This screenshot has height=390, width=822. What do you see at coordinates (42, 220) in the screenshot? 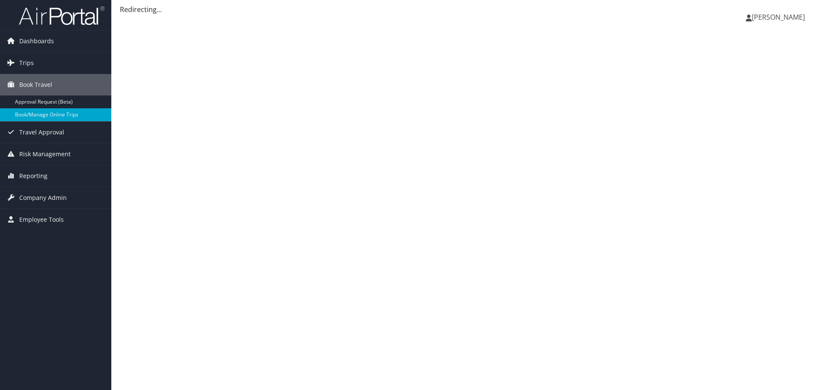
I see `span: Employee Tools` at bounding box center [42, 220].